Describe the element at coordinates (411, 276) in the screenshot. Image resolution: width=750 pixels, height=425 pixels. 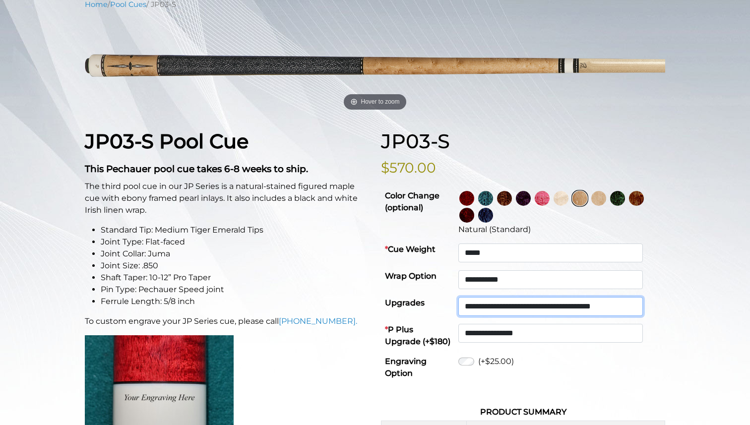
I see `strong: Wrap Option` at that location.